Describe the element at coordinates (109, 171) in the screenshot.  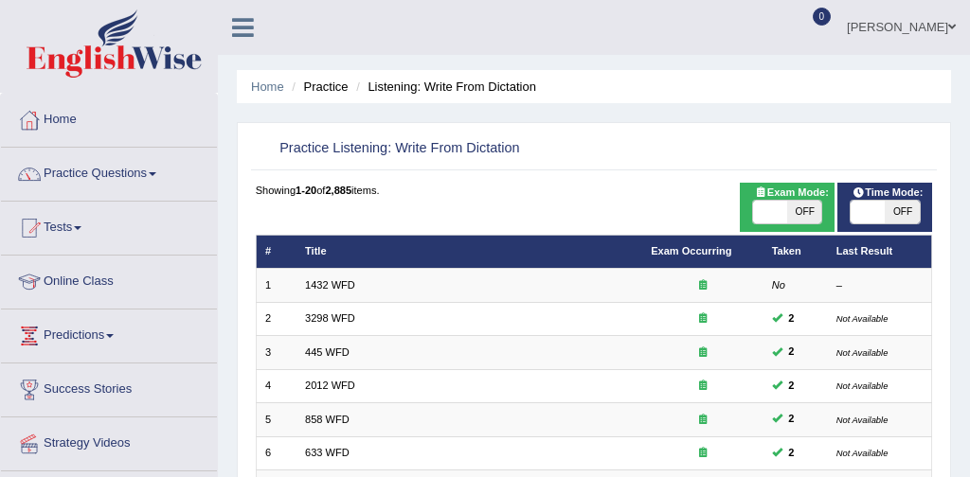
I see `a: Practice Questions` at that location.